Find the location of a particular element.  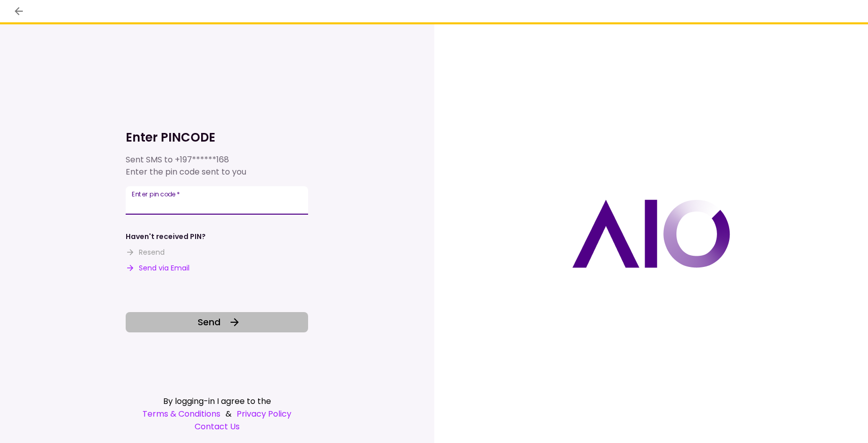

div: Sent SMS to Enter the pin code sent to you is located at coordinates (217, 166).